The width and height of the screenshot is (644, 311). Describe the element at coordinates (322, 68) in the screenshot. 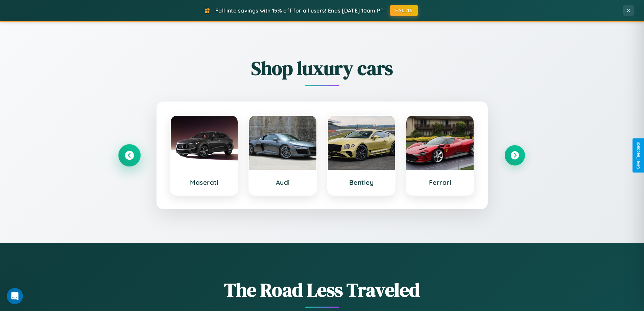

I see `h2: Shop luxury cars` at that location.